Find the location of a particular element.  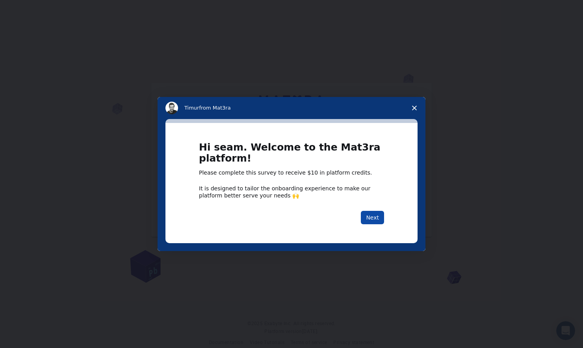

h1: Hi seam. Welcome to the Mat3ra platform! is located at coordinates (292, 155).